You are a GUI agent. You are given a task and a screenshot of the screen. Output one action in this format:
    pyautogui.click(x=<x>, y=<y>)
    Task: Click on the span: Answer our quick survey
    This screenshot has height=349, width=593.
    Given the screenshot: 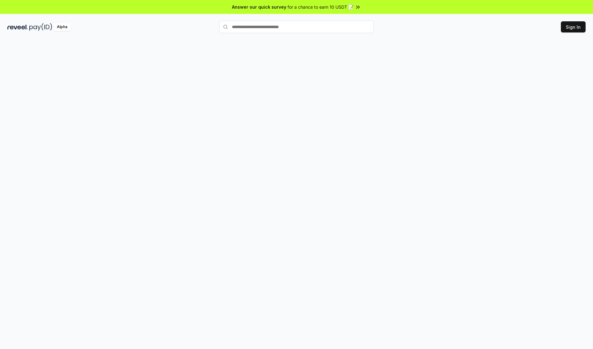 What is the action you would take?
    pyautogui.click(x=259, y=7)
    